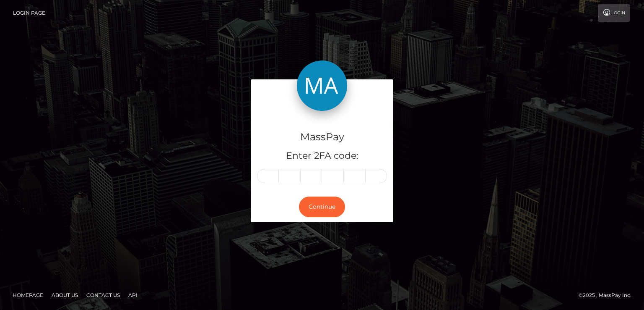 The width and height of the screenshot is (644, 310). I want to click on a: Login Page, so click(29, 13).